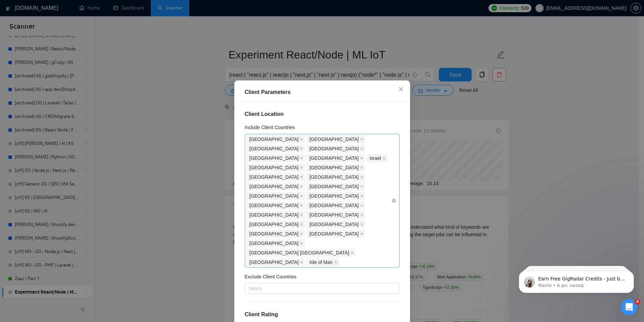 The width and height of the screenshot is (644, 322). Describe the element at coordinates (322, 114) in the screenshot. I see `h4: Client Location` at that location.